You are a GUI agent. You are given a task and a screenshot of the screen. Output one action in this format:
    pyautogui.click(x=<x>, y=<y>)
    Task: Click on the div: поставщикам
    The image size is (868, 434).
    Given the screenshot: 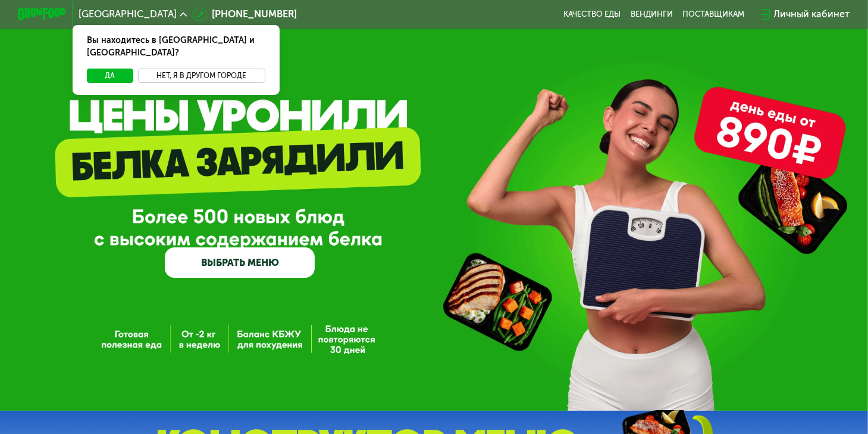 What is the action you would take?
    pyautogui.click(x=713, y=15)
    